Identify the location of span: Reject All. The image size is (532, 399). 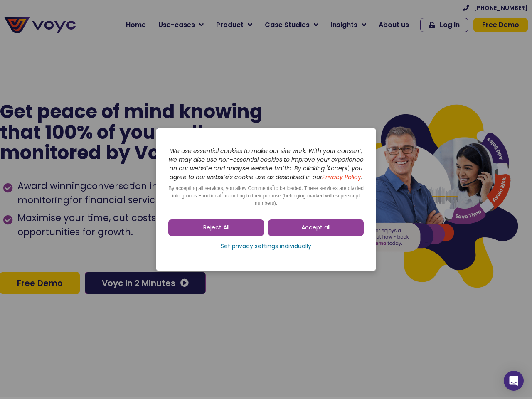
(216, 228).